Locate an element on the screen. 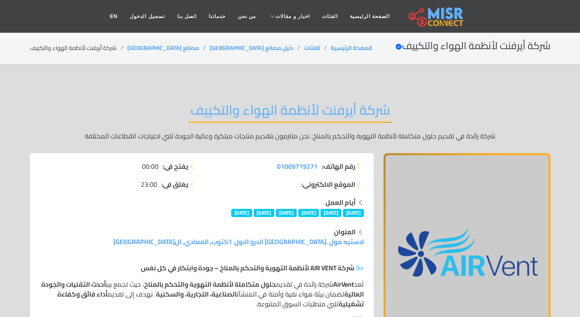  svg: Verified account is located at coordinates (399, 47).